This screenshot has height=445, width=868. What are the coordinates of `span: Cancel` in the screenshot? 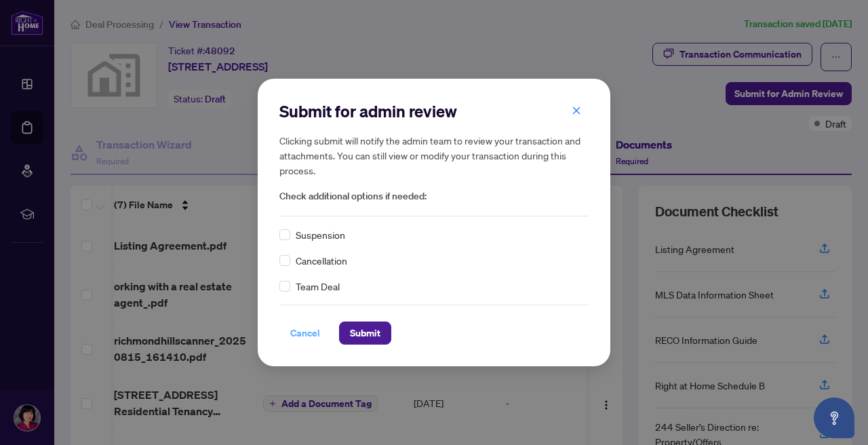 It's located at (305, 333).